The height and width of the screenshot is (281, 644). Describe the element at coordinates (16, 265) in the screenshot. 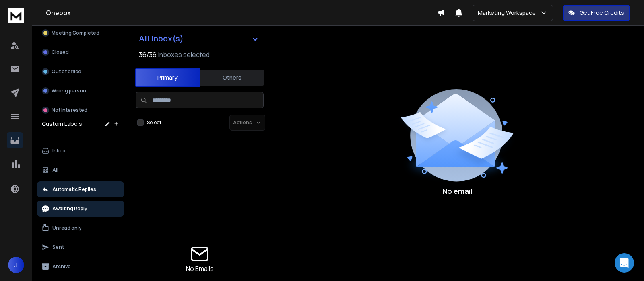

I see `span: J` at that location.